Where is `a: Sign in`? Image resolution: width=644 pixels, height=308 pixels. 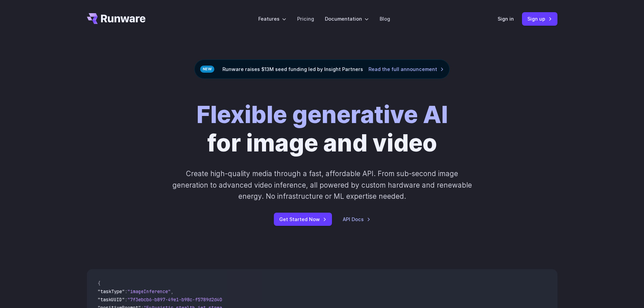
a: Sign in is located at coordinates (506, 19).